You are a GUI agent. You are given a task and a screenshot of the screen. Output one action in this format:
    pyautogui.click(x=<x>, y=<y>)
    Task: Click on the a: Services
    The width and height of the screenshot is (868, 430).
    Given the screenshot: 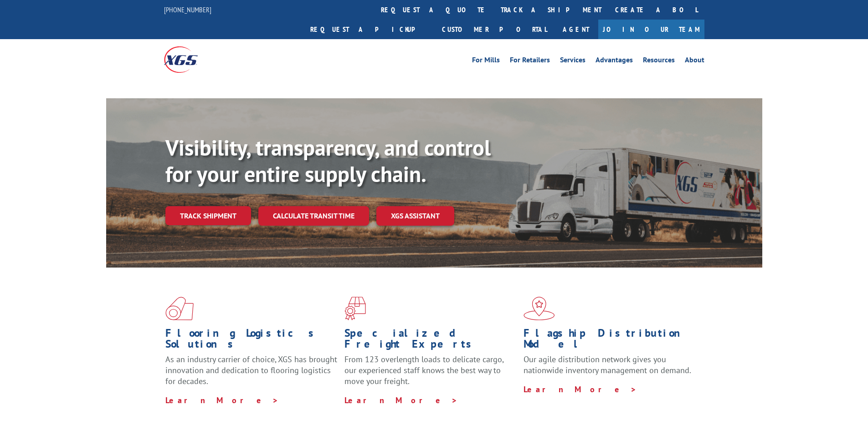 What is the action you would take?
    pyautogui.click(x=572, y=62)
    